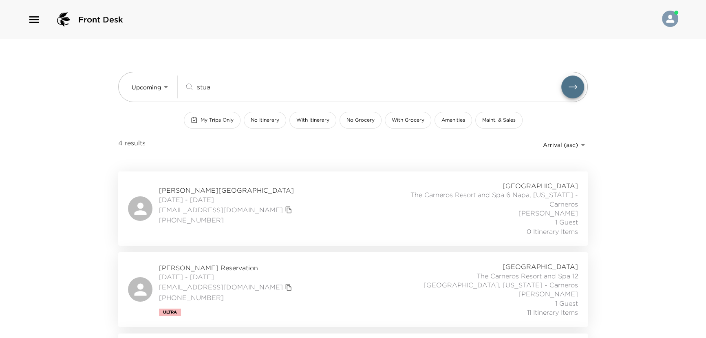 This screenshot has width=706, height=338. I want to click on button: My Trips Only, so click(212, 120).